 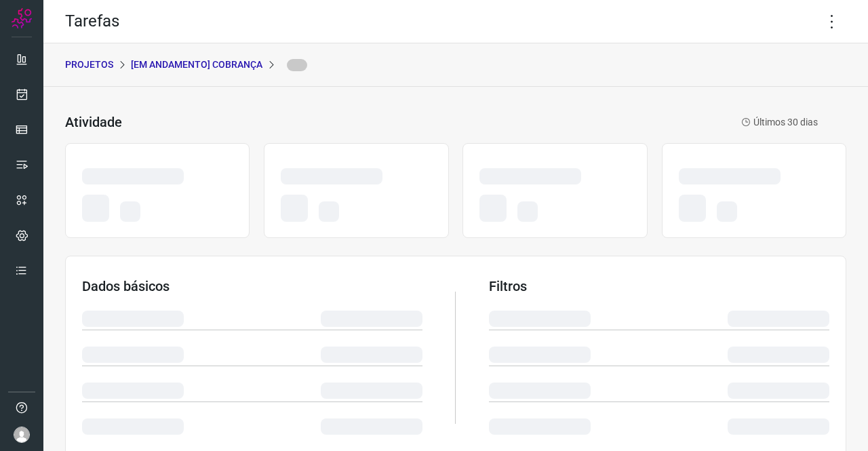 I want to click on p: [Em andamento] COBRANÇA, so click(x=197, y=64).